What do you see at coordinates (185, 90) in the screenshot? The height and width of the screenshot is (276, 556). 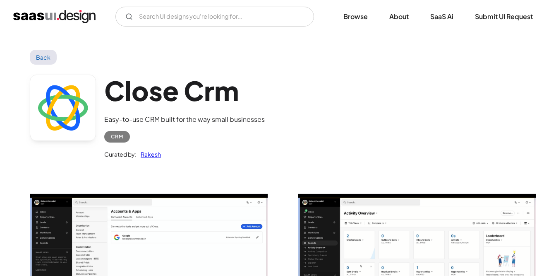 I see `h1: Close Crm` at bounding box center [185, 90].